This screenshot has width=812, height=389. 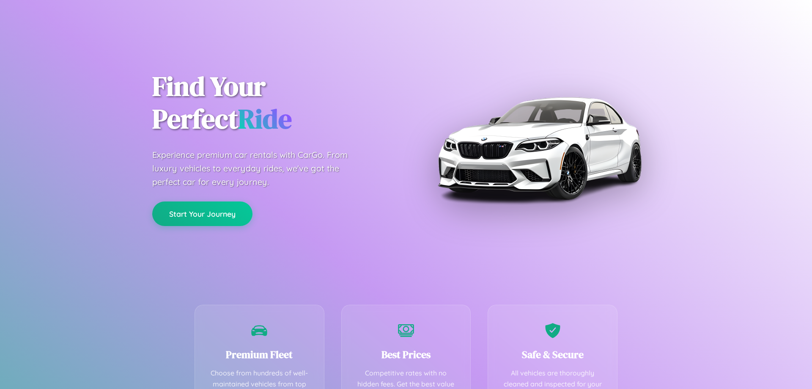 What do you see at coordinates (273, 103) in the screenshot?
I see `h1: Find Your Perfect` at bounding box center [273, 103].